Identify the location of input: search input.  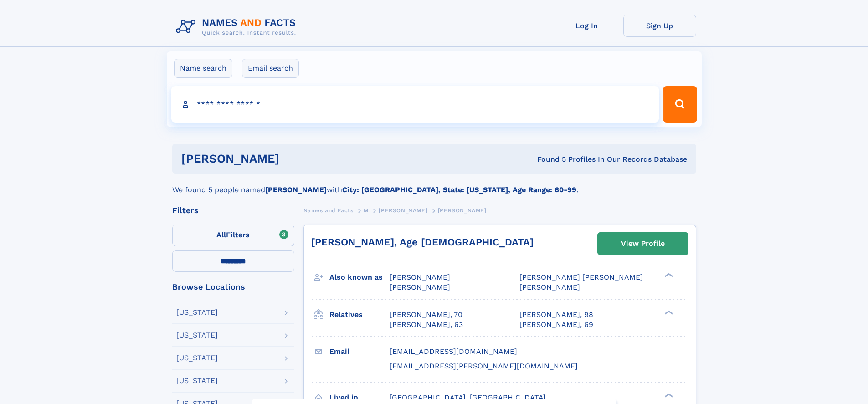
(415, 104).